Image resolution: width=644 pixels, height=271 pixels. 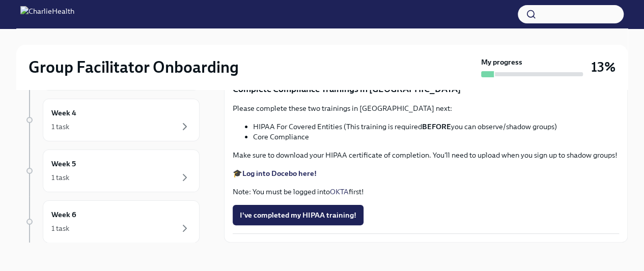 What do you see at coordinates (436, 137) in the screenshot?
I see `li: Core Compliance` at bounding box center [436, 137].